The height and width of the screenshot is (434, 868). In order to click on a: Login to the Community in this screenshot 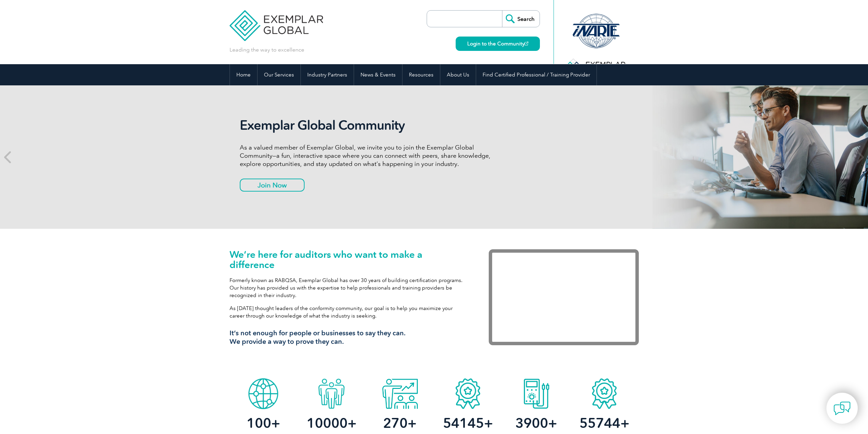, I will do `click(498, 44)`.